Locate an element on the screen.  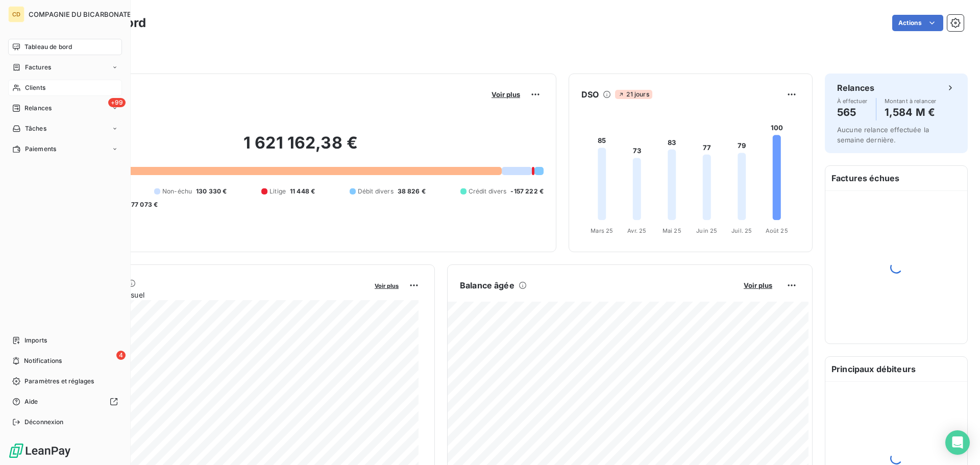
span: Tableau de bord is located at coordinates (48, 47).